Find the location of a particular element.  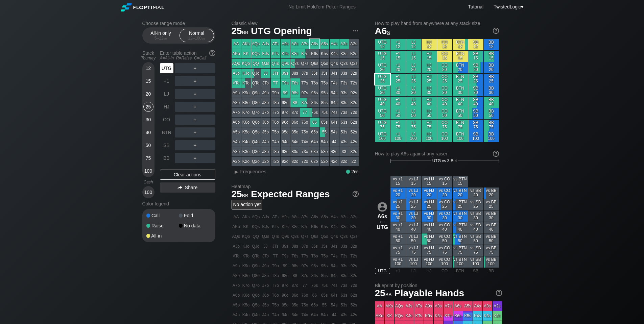

div: K2o is located at coordinates (246, 161).